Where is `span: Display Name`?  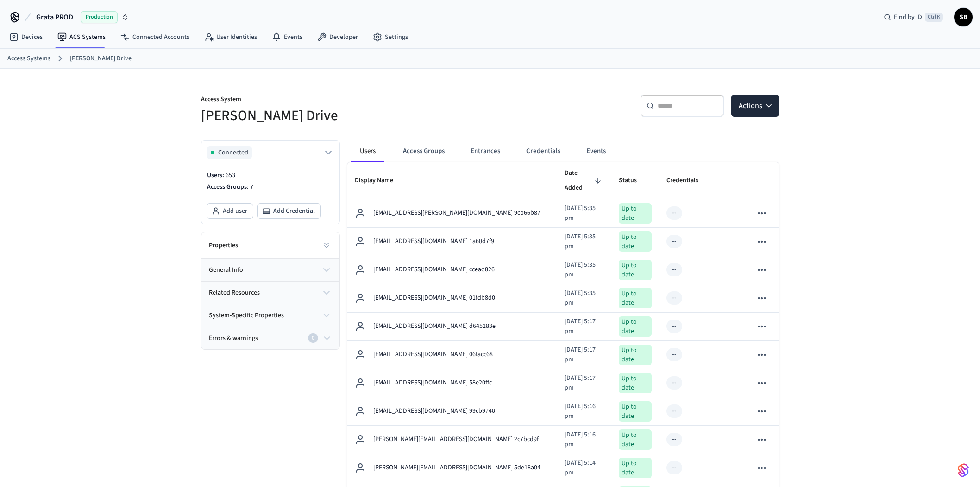
span: Display Name is located at coordinates (380, 180).